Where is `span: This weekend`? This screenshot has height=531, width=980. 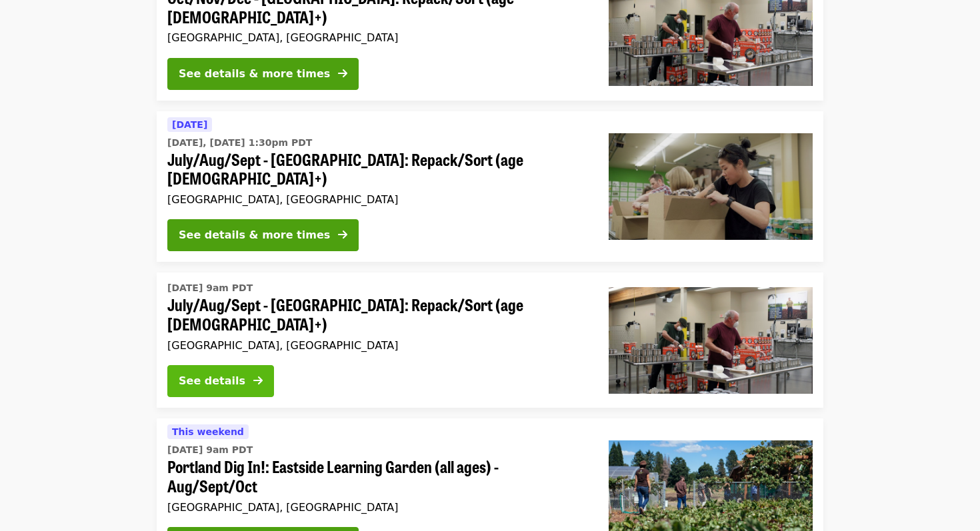
span: This weekend is located at coordinates (208, 432).